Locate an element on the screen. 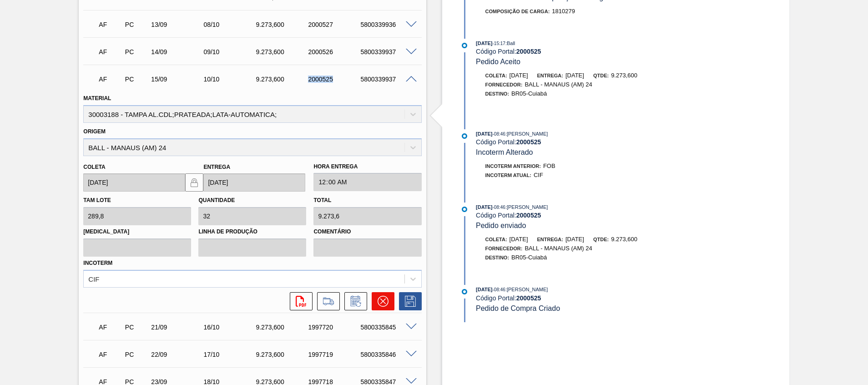 This screenshot has width=868, height=385. span: - 15:17 is located at coordinates (499, 43).